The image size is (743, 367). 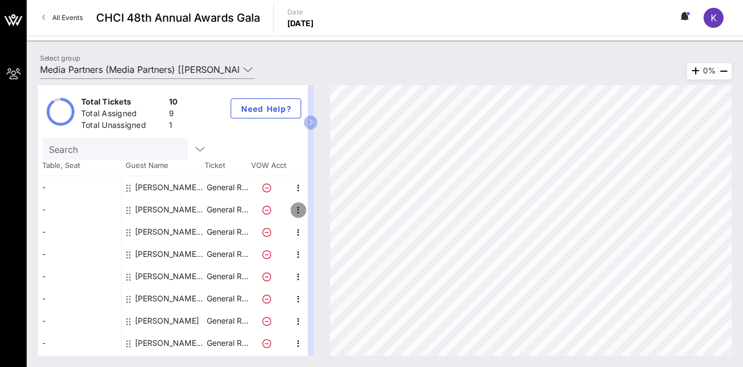 What do you see at coordinates (62, 18) in the screenshot?
I see `a: All Events` at bounding box center [62, 18].